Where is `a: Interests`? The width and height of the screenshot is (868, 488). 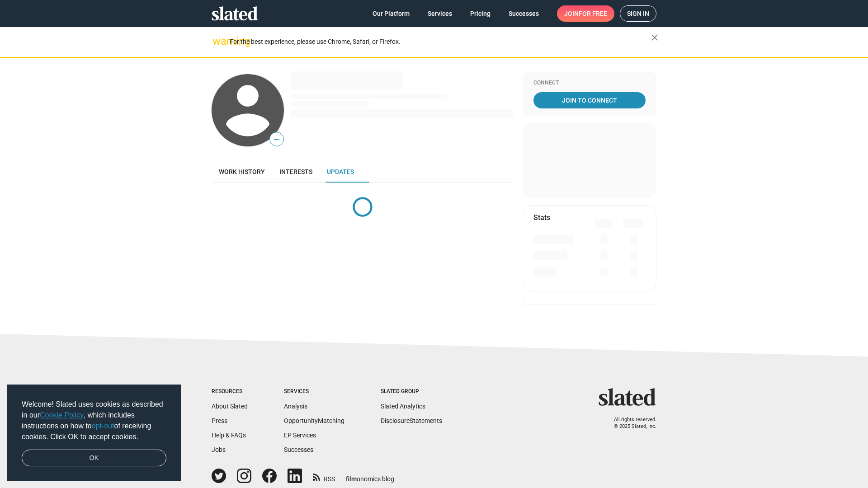 a: Interests is located at coordinates (296, 172).